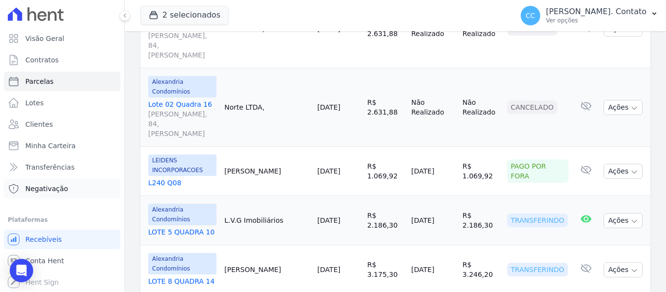 The width and height of the screenshot is (666, 292). I want to click on span: Transferências, so click(50, 167).